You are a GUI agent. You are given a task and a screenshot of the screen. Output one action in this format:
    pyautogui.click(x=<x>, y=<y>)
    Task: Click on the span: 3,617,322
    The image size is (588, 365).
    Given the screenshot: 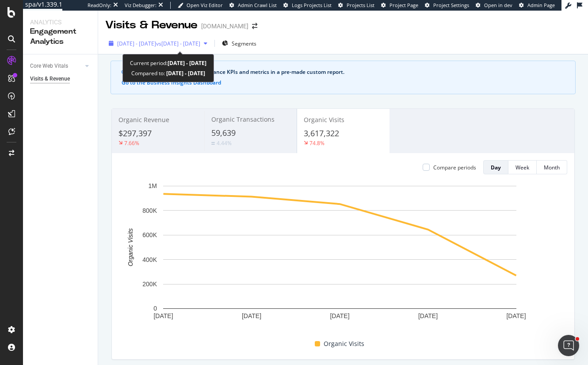 What is the action you would take?
    pyautogui.click(x=322, y=133)
    